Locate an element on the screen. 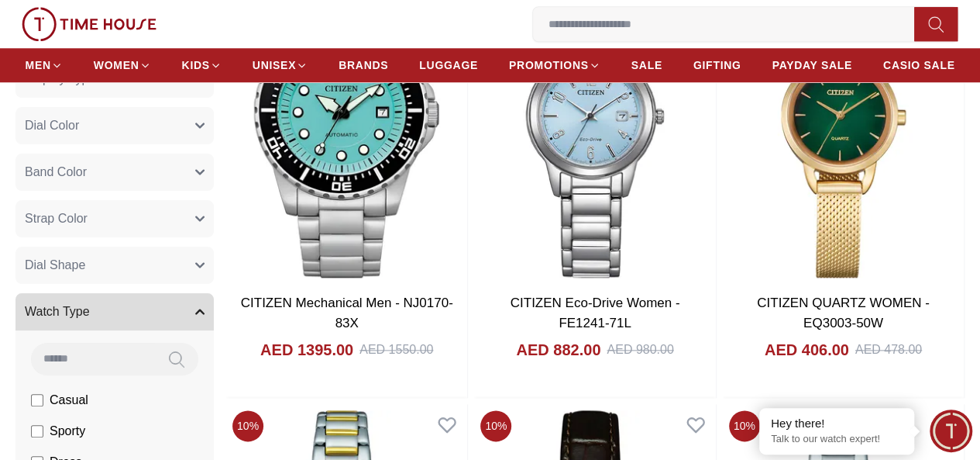 Image resolution: width=980 pixels, height=460 pixels. button: Dial Color is located at coordinates (115, 126).